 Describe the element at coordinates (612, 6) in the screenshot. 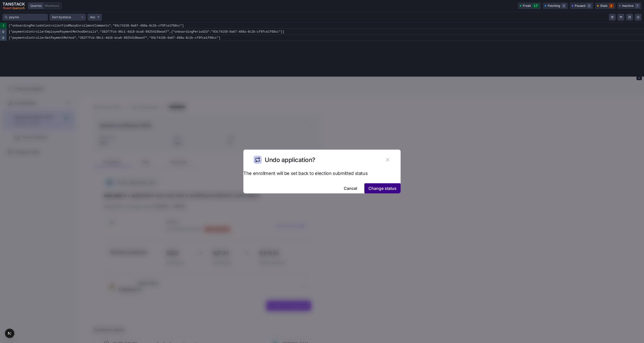

I see `span: 2` at that location.